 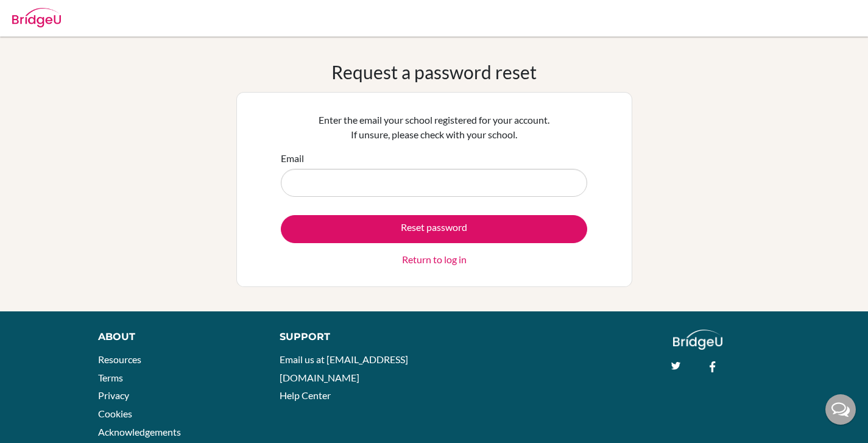 I want to click on a: Resources, so click(x=120, y=359).